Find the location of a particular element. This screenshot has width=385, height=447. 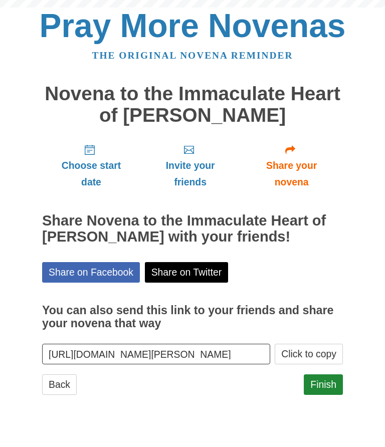

span: Share your novena is located at coordinates (291, 174).